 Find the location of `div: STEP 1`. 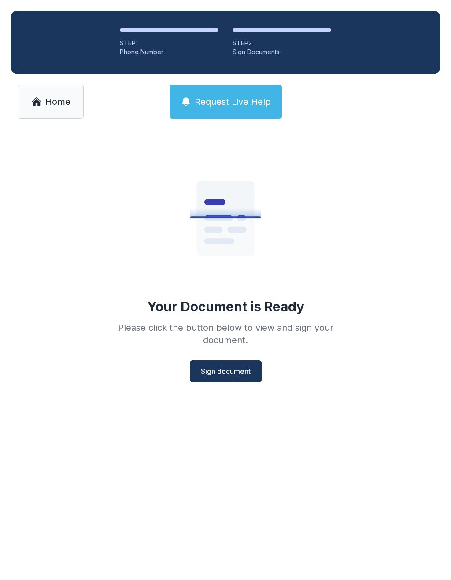

div: STEP 1 is located at coordinates (169, 43).